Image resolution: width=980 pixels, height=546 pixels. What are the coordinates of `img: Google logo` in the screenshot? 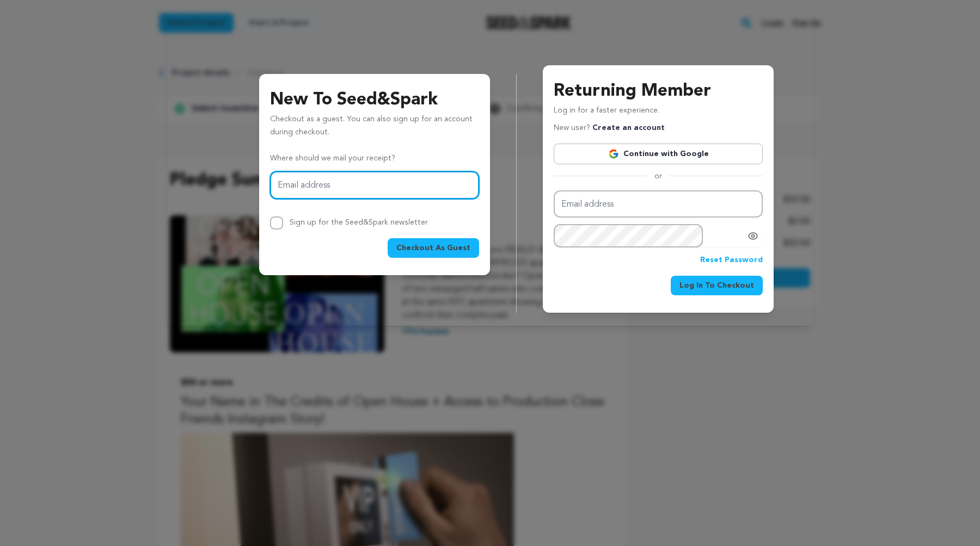 It's located at (613, 153).